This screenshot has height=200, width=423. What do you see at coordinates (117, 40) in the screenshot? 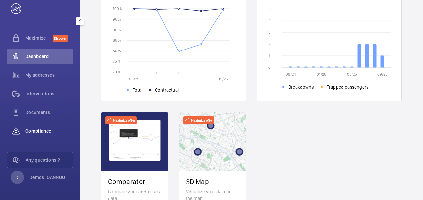
I see `text: 85 %` at bounding box center [117, 40].